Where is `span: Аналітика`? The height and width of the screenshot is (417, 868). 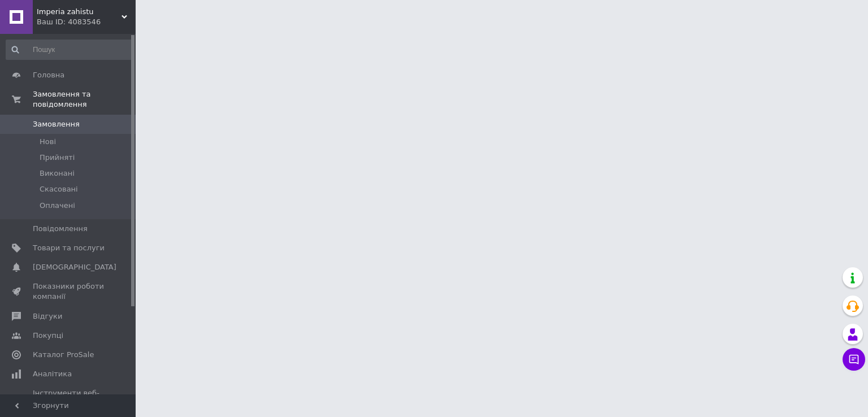 span: Аналітика is located at coordinates (52, 374).